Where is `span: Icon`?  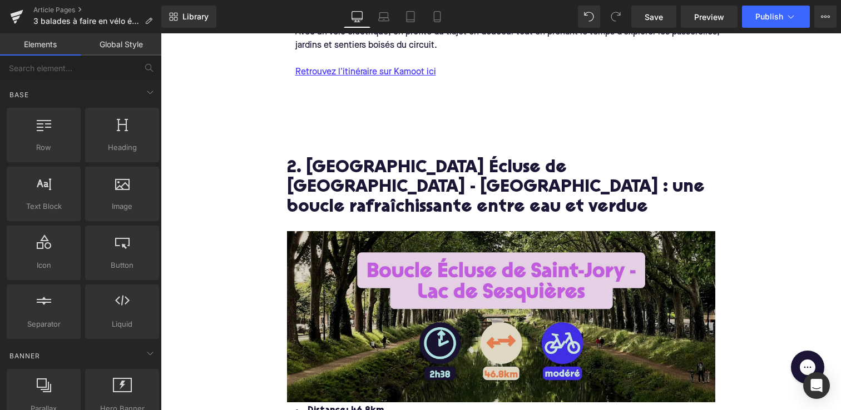
span: Icon is located at coordinates (43, 265).